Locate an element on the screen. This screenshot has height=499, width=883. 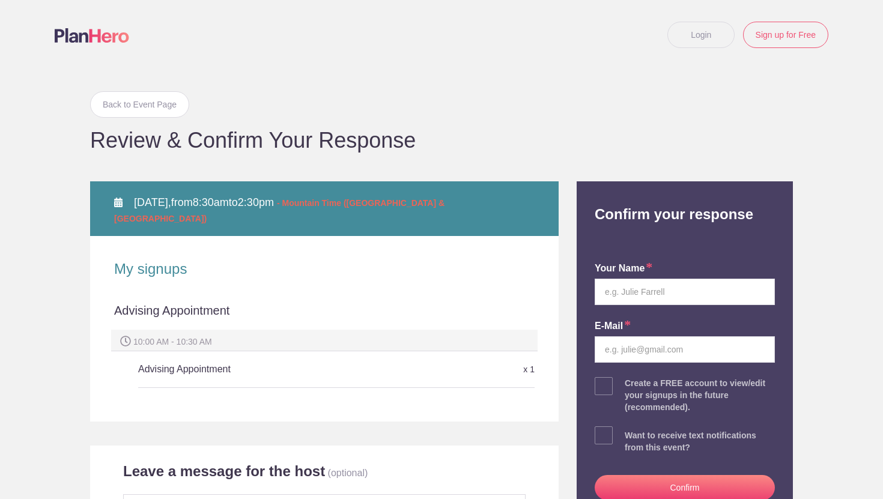
label: your name is located at coordinates (623, 268).